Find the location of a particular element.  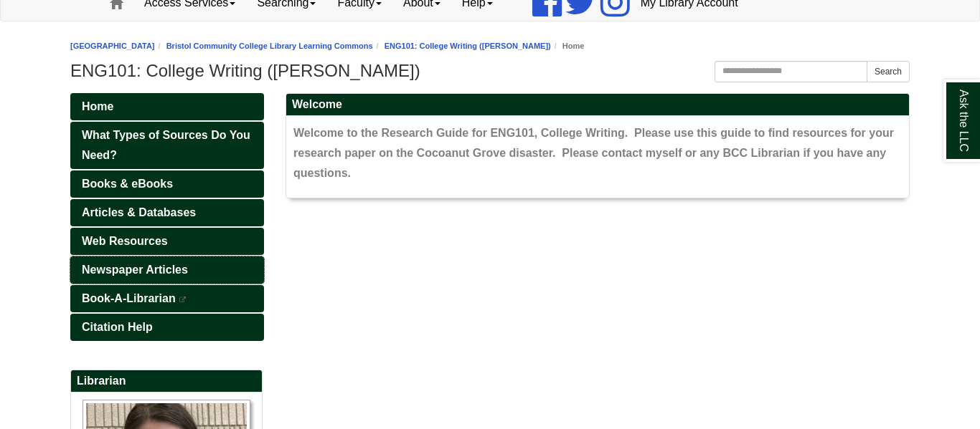

button: Search is located at coordinates (888, 72).